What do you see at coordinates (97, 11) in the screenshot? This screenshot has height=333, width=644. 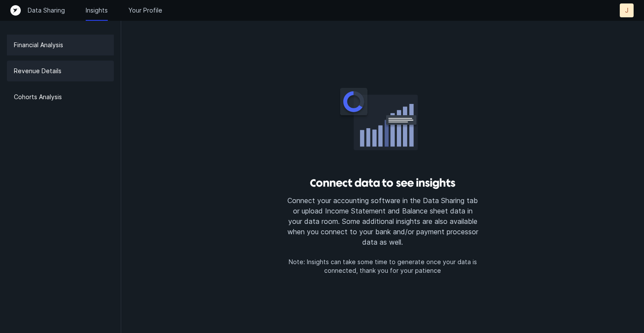 I see `p: Insights` at bounding box center [97, 11].